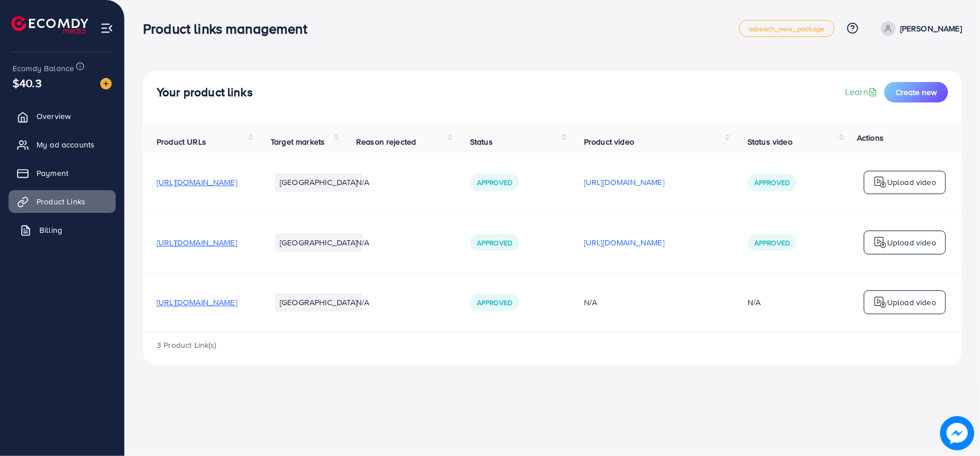 The height and width of the screenshot is (456, 980). I want to click on a: Product Links, so click(62, 202).